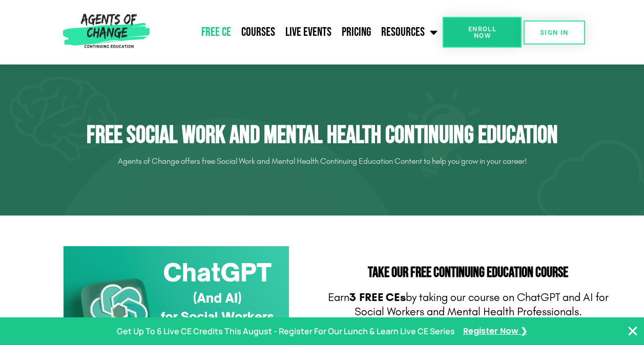 Image resolution: width=644 pixels, height=345 pixels. Describe the element at coordinates (482, 32) in the screenshot. I see `span: Enroll Now` at that location.